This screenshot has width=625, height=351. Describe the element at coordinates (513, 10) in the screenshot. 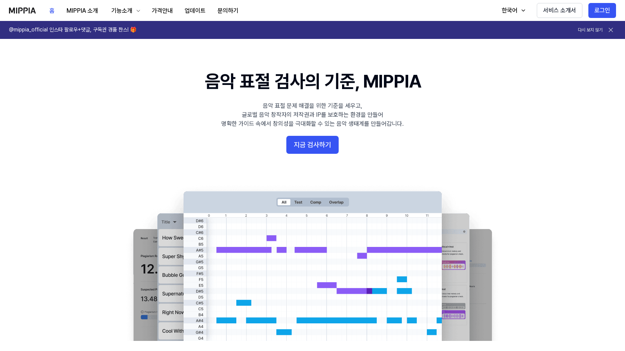

I see `button: 한국어` at that location.